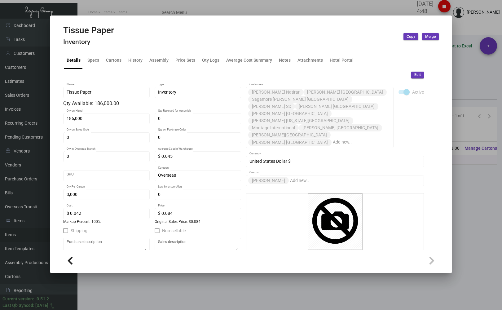 Image resolution: width=502 pixels, height=310 pixels. I want to click on div: Current version:, so click(18, 299).